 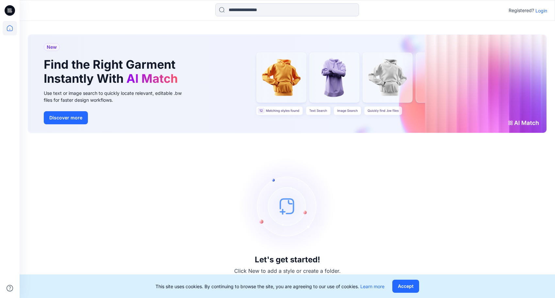 What do you see at coordinates (117, 96) in the screenshot?
I see `div: Use text or image search to quickly locate relevant, editable .bw files for faster design workflows.` at bounding box center [117, 96].